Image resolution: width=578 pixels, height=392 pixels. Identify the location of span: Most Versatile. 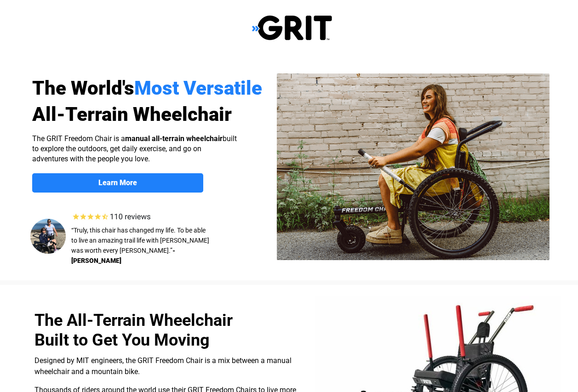
(198, 88).